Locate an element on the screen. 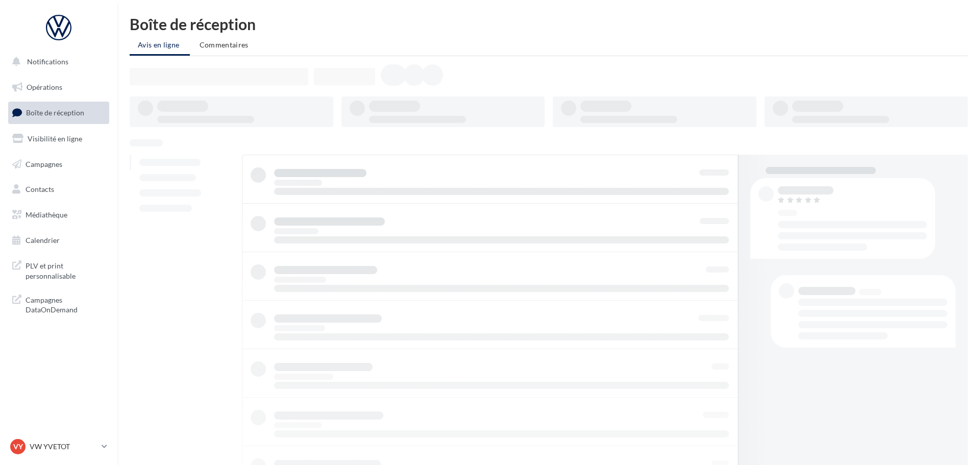  a: Campagnes DataOnDemand is located at coordinates (59, 304).